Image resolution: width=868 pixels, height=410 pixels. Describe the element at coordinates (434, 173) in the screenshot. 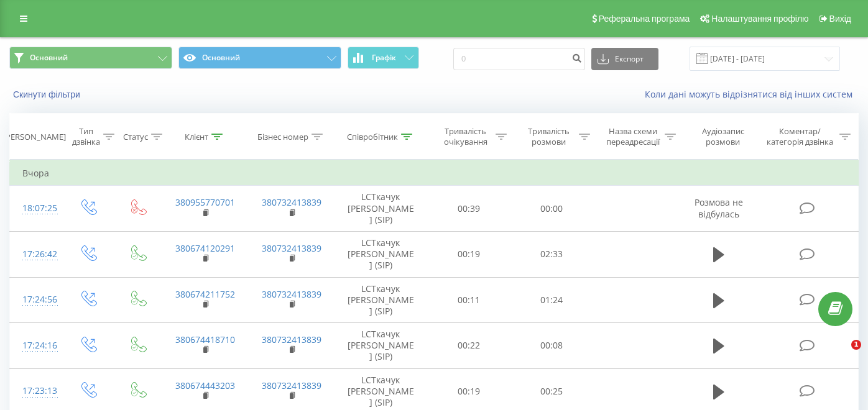

I see `td: Вчора` at that location.